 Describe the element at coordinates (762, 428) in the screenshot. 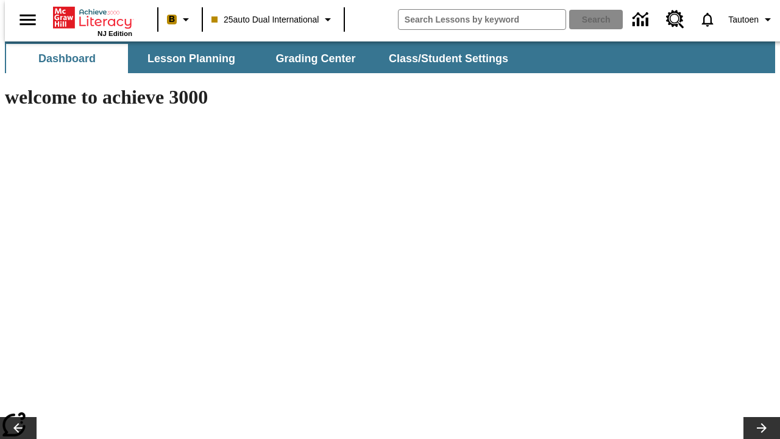

I see `button: Lesson carousel, Next` at that location.